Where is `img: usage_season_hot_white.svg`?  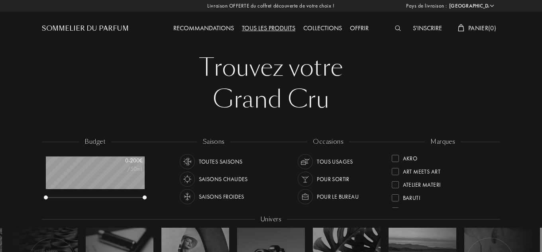
img: usage_season_hot_white.svg is located at coordinates (187, 179).